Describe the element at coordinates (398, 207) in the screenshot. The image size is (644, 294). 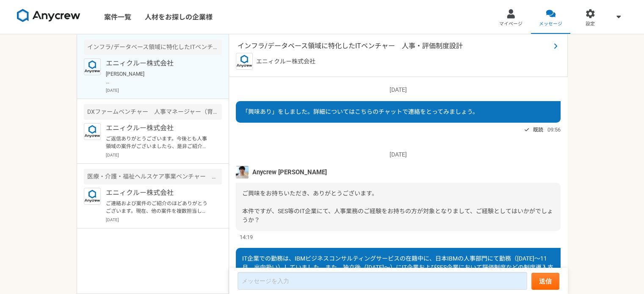
I see `span: ご興味をお持ちいただき、ありがとうございます。 本件ですが、SES等のIT企業にて、人事業務のご経験をお持ちの方が対象となりまして、ご経験としてはいかがでしょうか？` at that location.